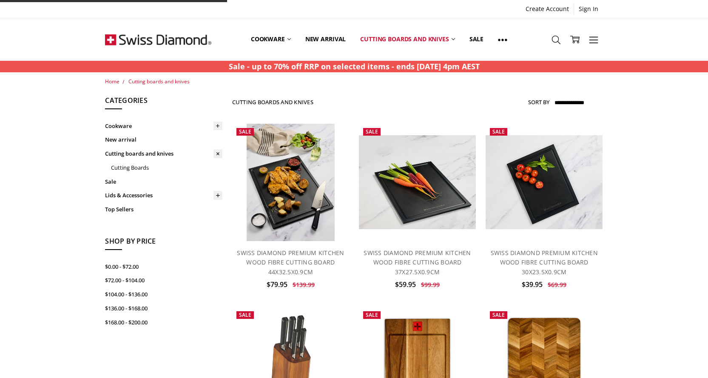 Image resolution: width=708 pixels, height=378 pixels. What do you see at coordinates (405, 284) in the screenshot?
I see `span: $59.95` at bounding box center [405, 284].